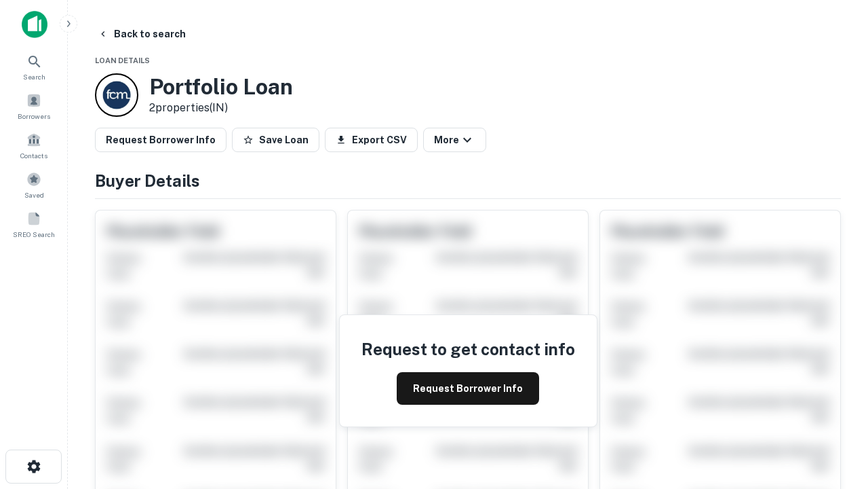  I want to click on button: Export CSV, so click(371, 140).